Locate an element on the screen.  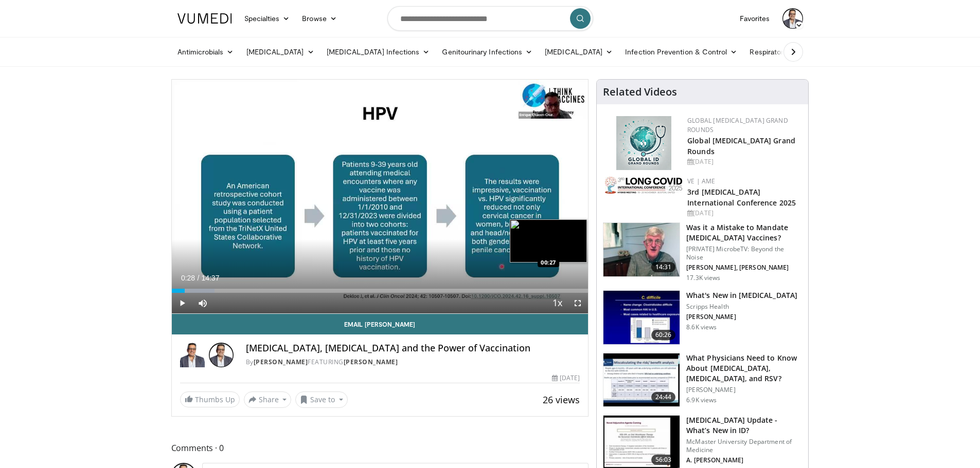
a: Specialties is located at coordinates (267, 18).